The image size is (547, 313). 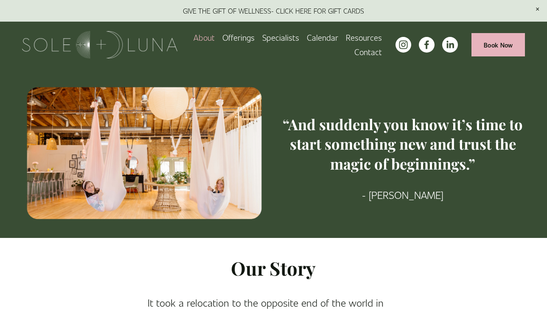 What do you see at coordinates (403, 45) in the screenshot?
I see `a: instagram-unauth` at bounding box center [403, 45].